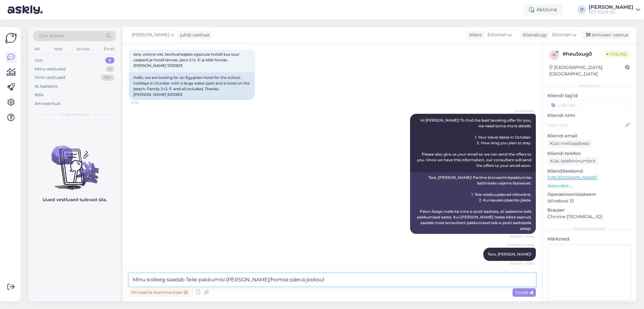 This screenshot has height=309, width=644. Describe the element at coordinates (524, 292) in the screenshot. I see `span: Saada` at that location.